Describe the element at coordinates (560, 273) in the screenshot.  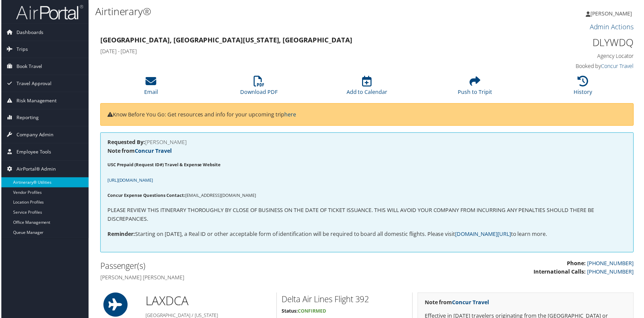
I see `strong: International Calls:` at that location.